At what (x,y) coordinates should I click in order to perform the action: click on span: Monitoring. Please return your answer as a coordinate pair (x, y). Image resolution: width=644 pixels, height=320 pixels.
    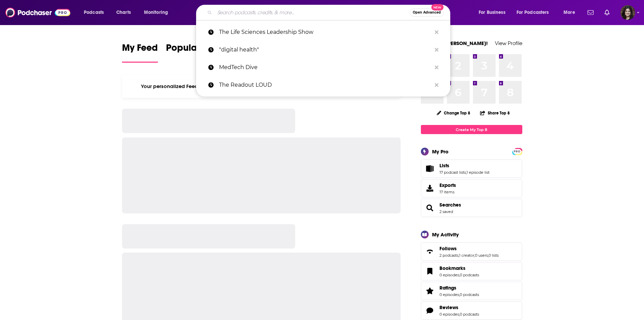
    Looking at the image, I should click on (156, 12).